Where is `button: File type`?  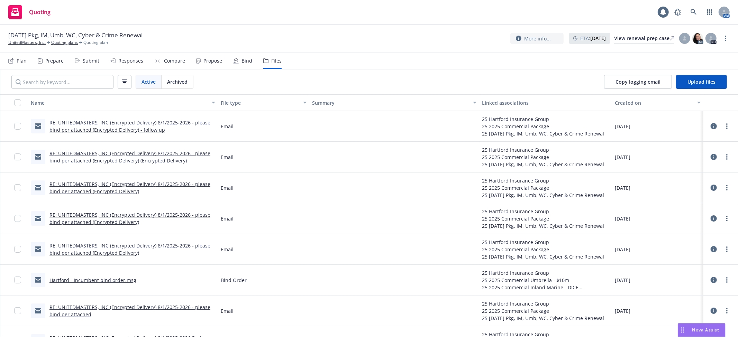 button: File type is located at coordinates (264, 103).